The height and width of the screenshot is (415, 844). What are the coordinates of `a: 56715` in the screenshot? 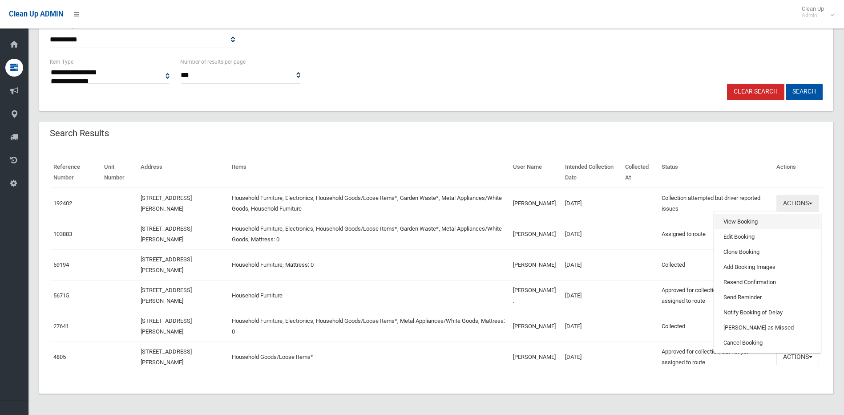 It's located at (61, 295).